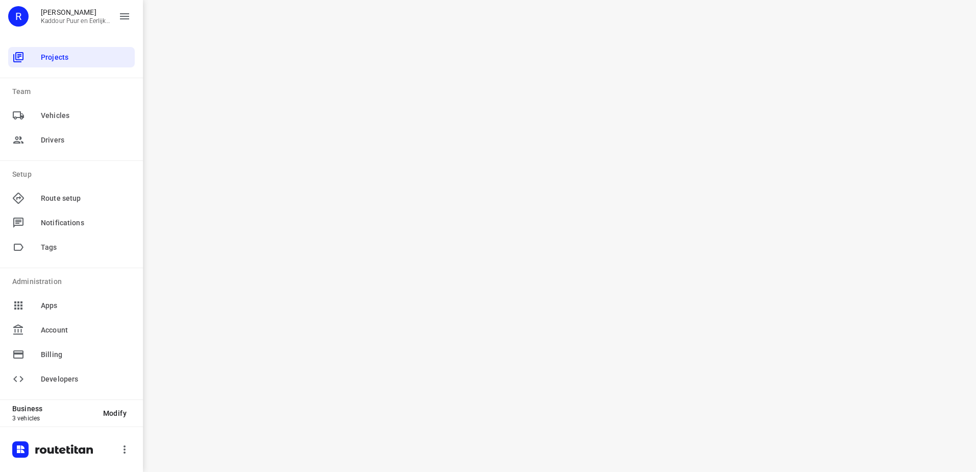 The image size is (976, 472). I want to click on span: Billing, so click(86, 354).